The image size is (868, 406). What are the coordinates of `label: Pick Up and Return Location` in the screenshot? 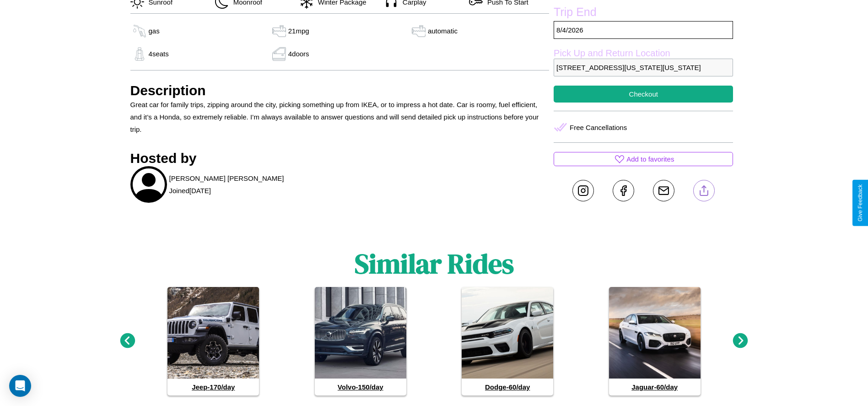 It's located at (644, 53).